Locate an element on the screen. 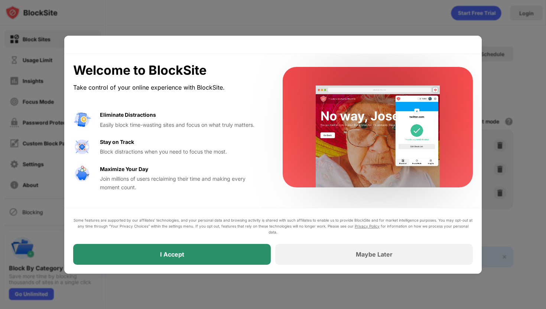  div: Eliminate Distractions is located at coordinates (128, 115).